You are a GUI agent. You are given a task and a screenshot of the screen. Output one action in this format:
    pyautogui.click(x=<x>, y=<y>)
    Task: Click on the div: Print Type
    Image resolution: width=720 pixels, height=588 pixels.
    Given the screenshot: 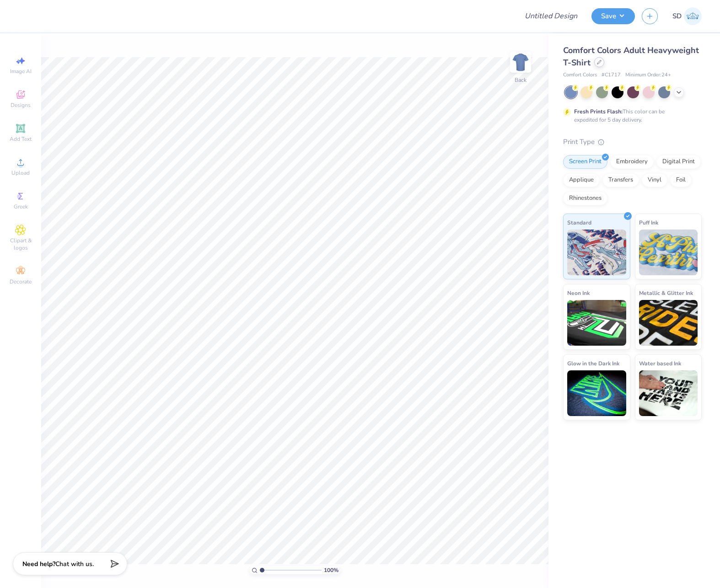 What is the action you would take?
    pyautogui.click(x=633, y=142)
    